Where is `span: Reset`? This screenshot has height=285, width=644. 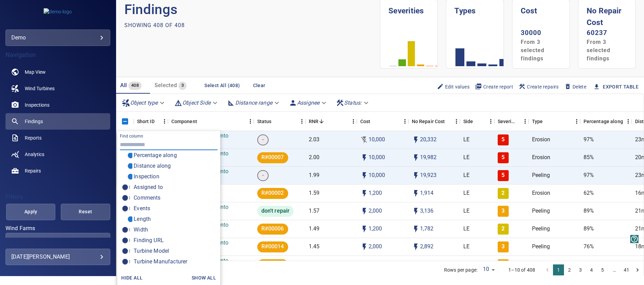
span: Reset is located at coordinates (85, 212).